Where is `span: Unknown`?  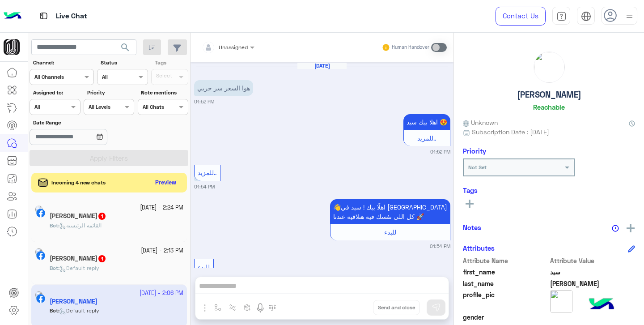
span: Unknown is located at coordinates (480, 122).